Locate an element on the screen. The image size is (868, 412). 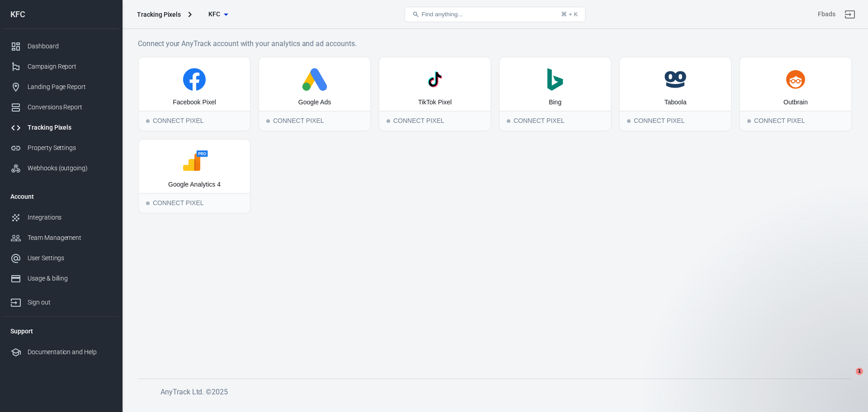
span: Find anything... is located at coordinates (442, 14).